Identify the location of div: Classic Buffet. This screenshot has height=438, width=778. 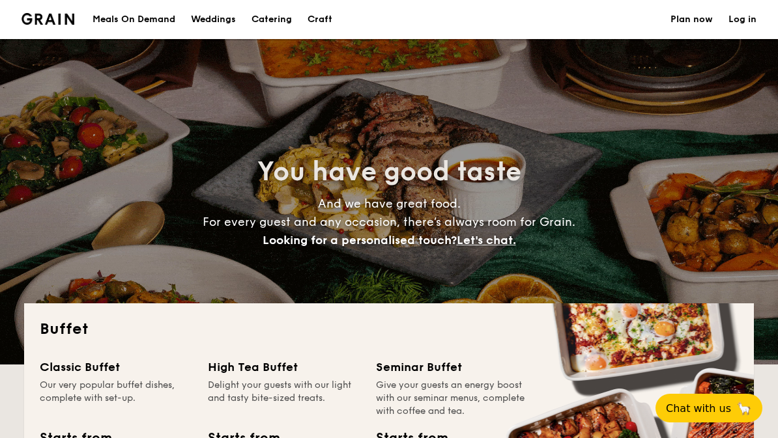
(116, 367).